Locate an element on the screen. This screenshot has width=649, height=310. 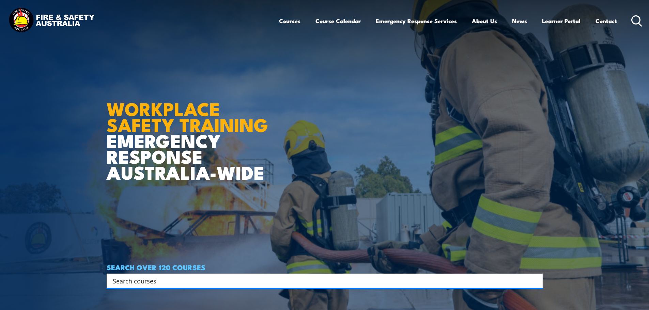
a: Learner Portal is located at coordinates (561, 21).